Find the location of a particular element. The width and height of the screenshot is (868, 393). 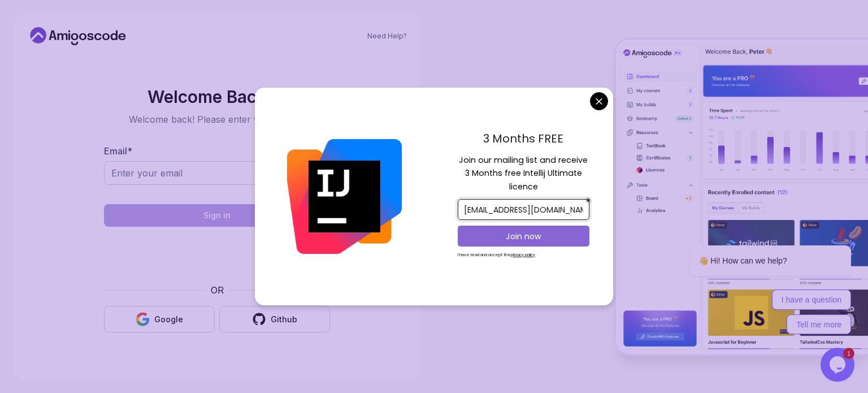

label: Email * is located at coordinates (118, 151).